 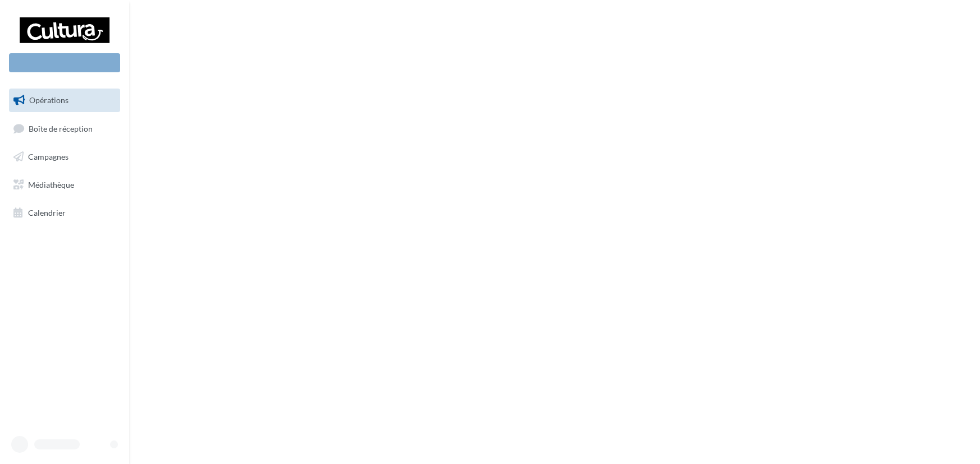 I want to click on span: Boîte de réception, so click(x=61, y=128).